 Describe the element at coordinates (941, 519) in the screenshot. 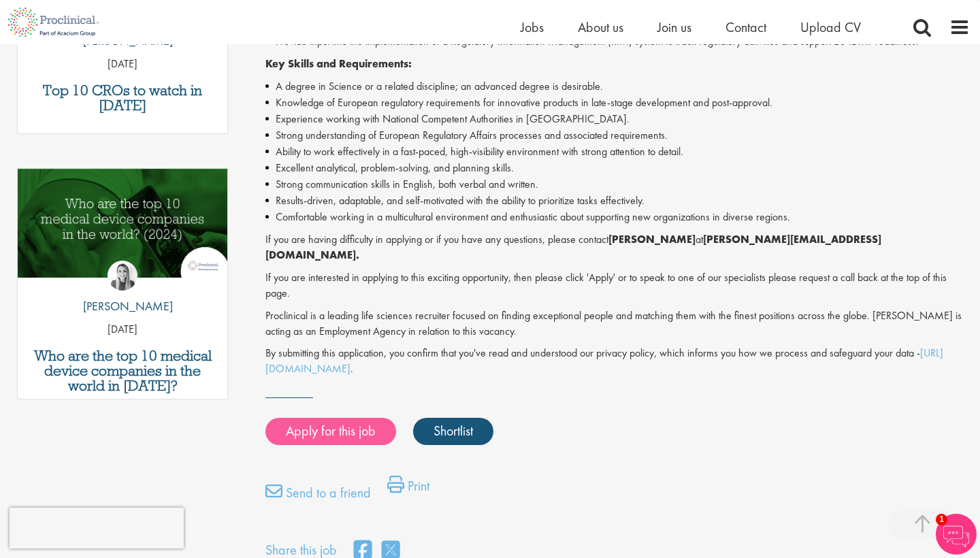

I see `span: 1` at that location.